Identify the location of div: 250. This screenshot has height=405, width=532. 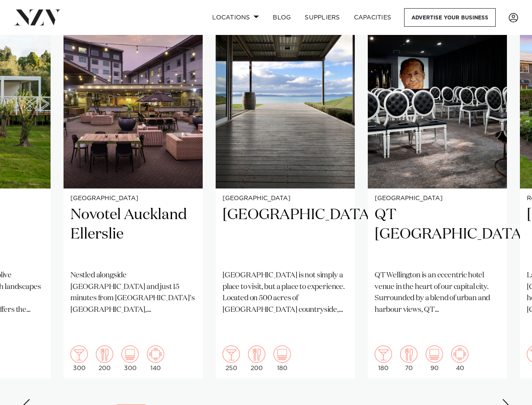
(231, 358).